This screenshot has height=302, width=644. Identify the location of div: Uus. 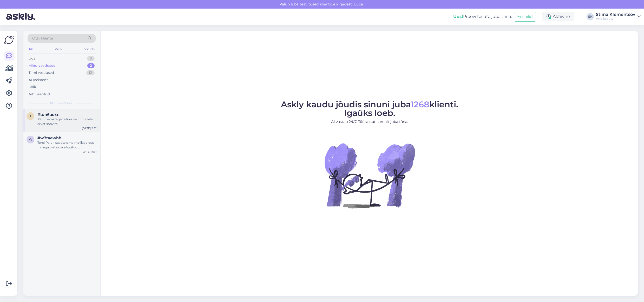
(32, 58).